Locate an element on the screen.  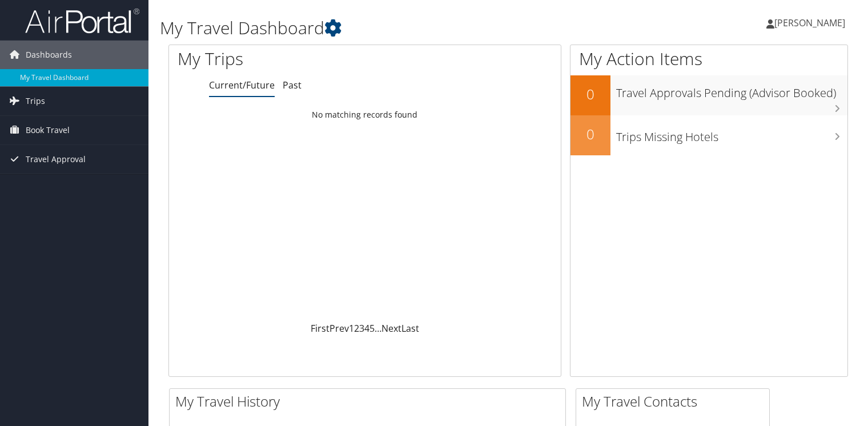
a: 1 is located at coordinates (351, 328).